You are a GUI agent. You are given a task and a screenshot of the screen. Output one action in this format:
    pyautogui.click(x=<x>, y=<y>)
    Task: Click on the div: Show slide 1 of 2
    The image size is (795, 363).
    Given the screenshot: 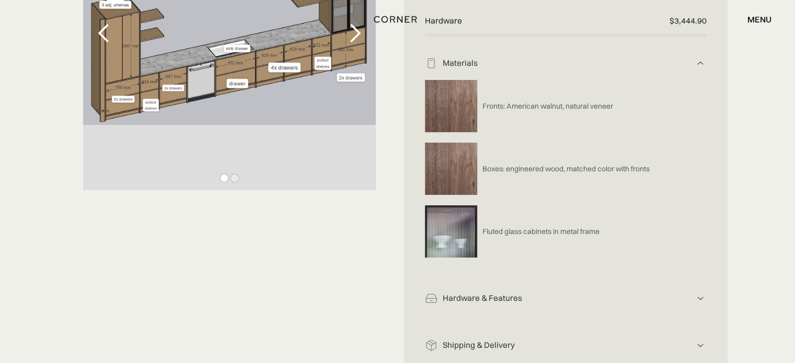 What is the action you would take?
    pyautogui.click(x=224, y=178)
    